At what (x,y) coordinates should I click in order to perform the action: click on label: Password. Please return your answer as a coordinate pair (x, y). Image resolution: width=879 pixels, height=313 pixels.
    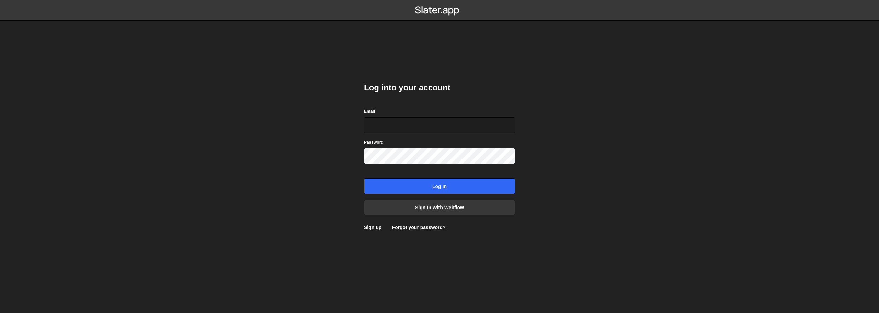
    Looking at the image, I should click on (374, 142).